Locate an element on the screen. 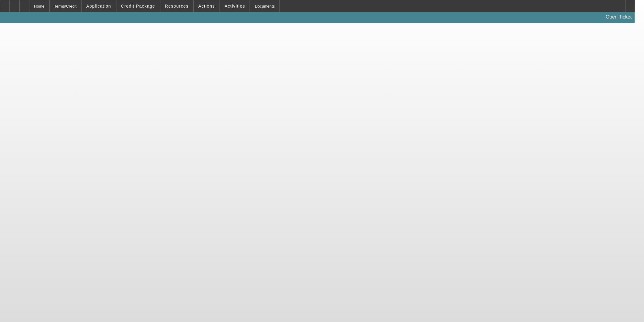 The image size is (644, 322). span: Resources is located at coordinates (177, 6).